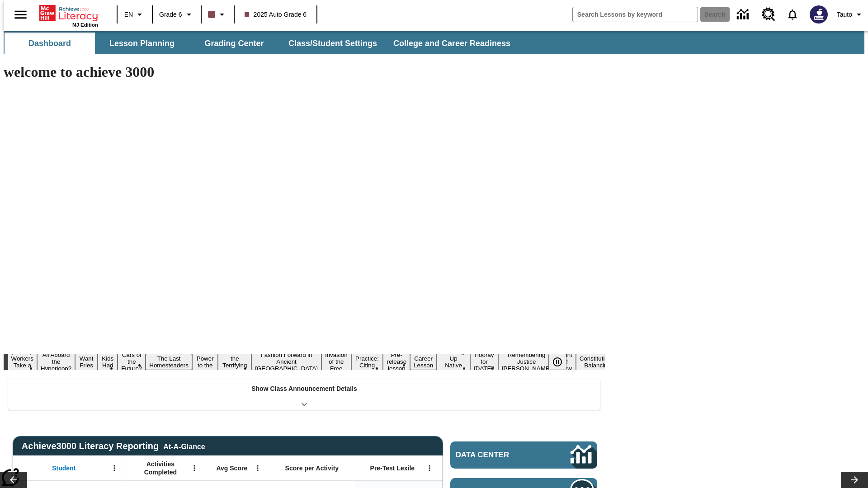  I want to click on button: Profile/Settings, so click(851, 14).